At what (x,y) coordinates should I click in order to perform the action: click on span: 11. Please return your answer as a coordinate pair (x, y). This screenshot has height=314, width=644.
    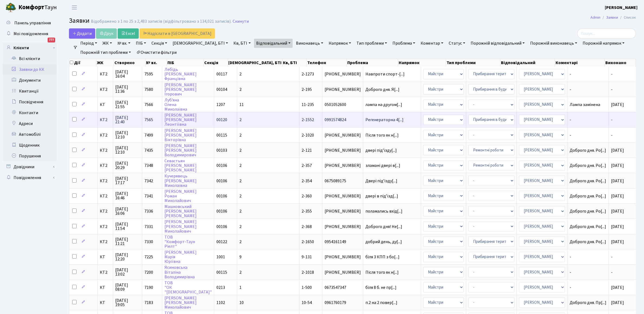
    Looking at the image, I should click on (241, 105).